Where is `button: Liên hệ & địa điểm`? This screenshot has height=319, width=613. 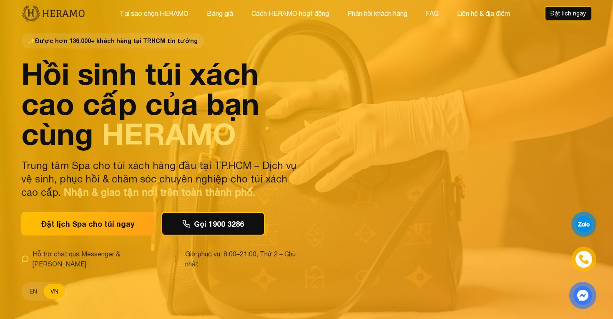 button: Liên hệ & địa điểm is located at coordinates (483, 13).